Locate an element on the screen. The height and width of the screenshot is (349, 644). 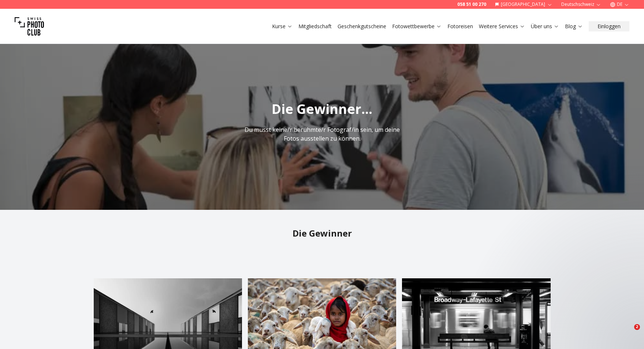
a: Über uns is located at coordinates (545, 26).